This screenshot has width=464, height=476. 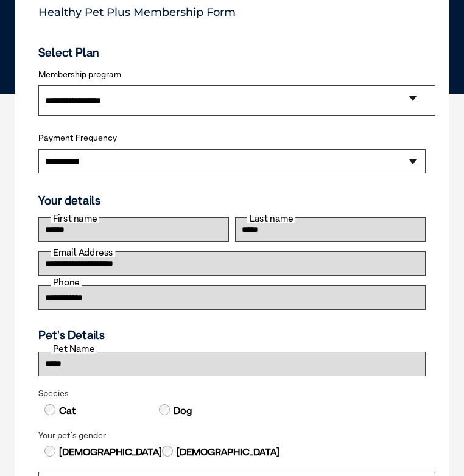 I want to click on label: Payment Frequency, so click(x=77, y=137).